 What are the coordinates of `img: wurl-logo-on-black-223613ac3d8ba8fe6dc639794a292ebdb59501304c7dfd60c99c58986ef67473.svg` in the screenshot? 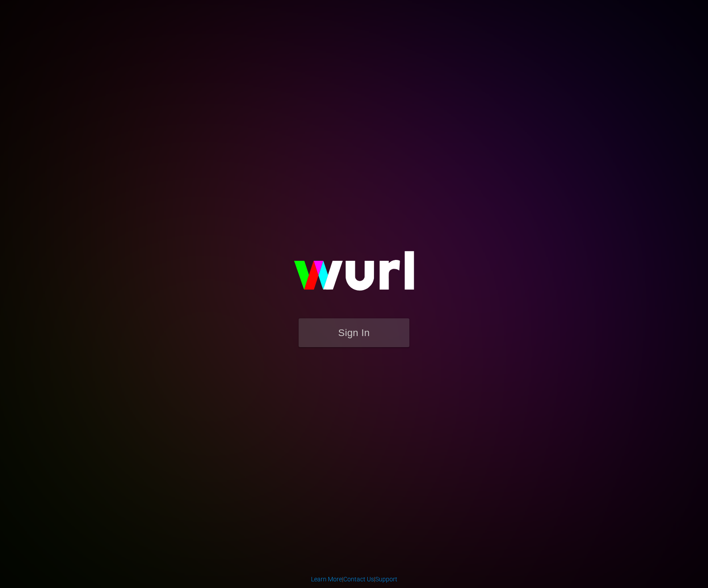 It's located at (354, 275).